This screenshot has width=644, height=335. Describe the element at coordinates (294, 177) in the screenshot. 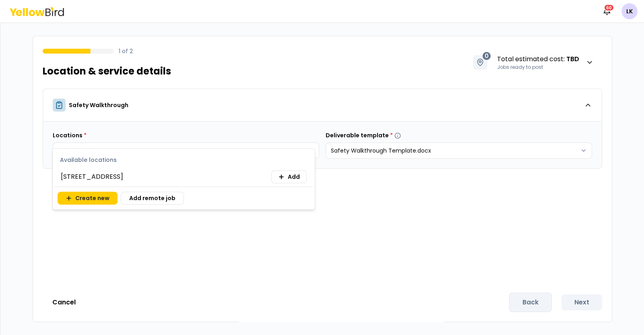

I see `span: Add` at that location.